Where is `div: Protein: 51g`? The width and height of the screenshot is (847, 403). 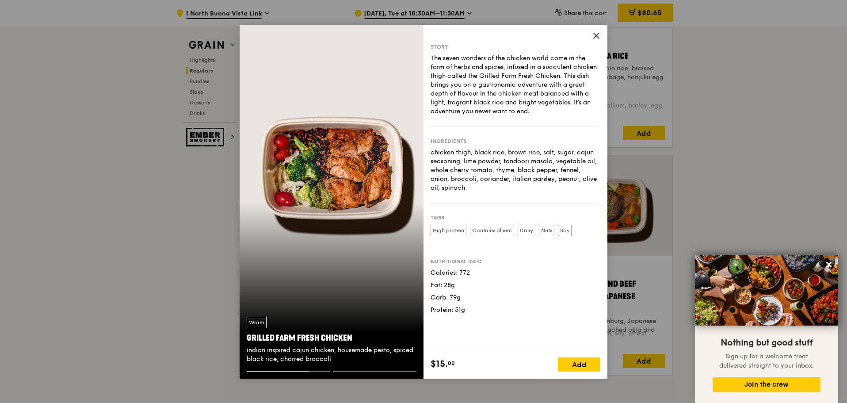 div: Protein: 51g is located at coordinates (515, 310).